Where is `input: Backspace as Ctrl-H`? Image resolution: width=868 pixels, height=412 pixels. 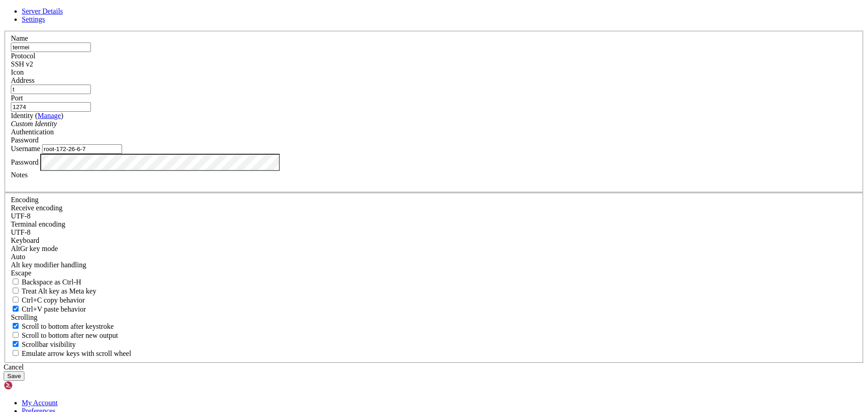 input: Backspace as Ctrl-H is located at coordinates (15, 281).